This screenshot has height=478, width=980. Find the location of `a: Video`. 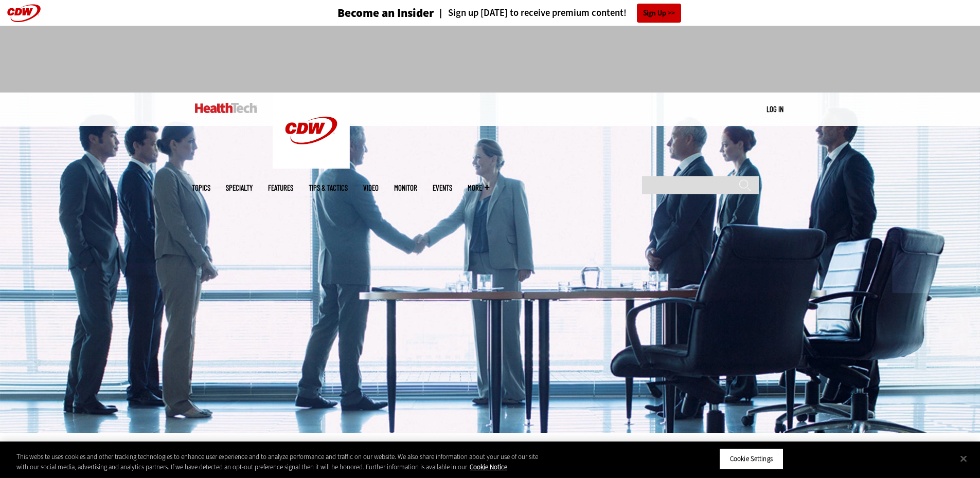

a: Video is located at coordinates (371, 188).